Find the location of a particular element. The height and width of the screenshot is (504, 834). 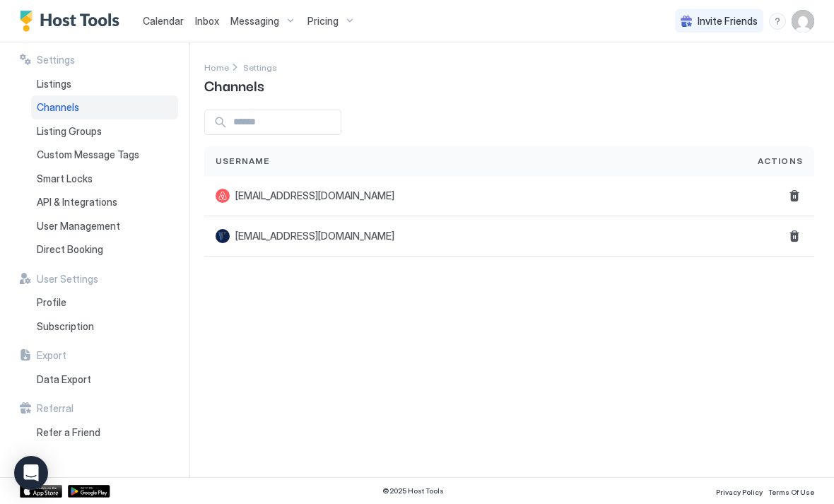

input: Input Field is located at coordinates (284, 123).